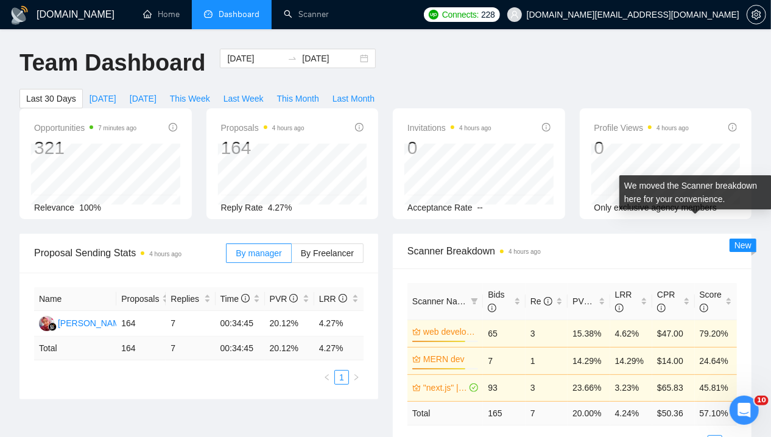  Describe the element at coordinates (631, 333) in the screenshot. I see `td: 4.62%` at that location.